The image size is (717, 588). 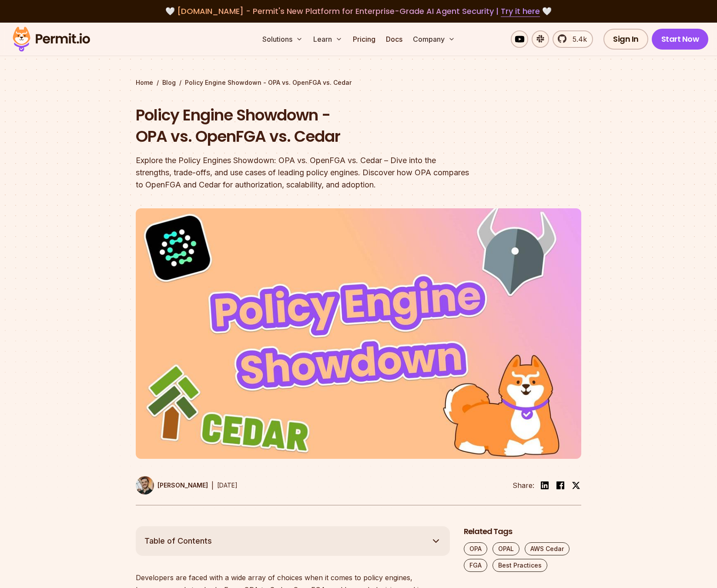 I want to click on a: 5.4k, so click(x=572, y=39).